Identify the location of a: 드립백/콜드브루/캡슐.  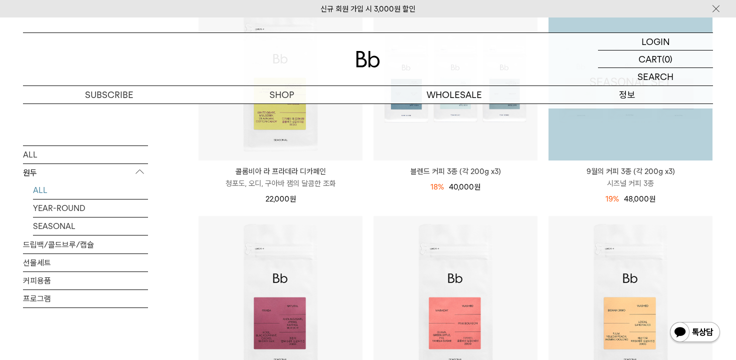
(85, 244).